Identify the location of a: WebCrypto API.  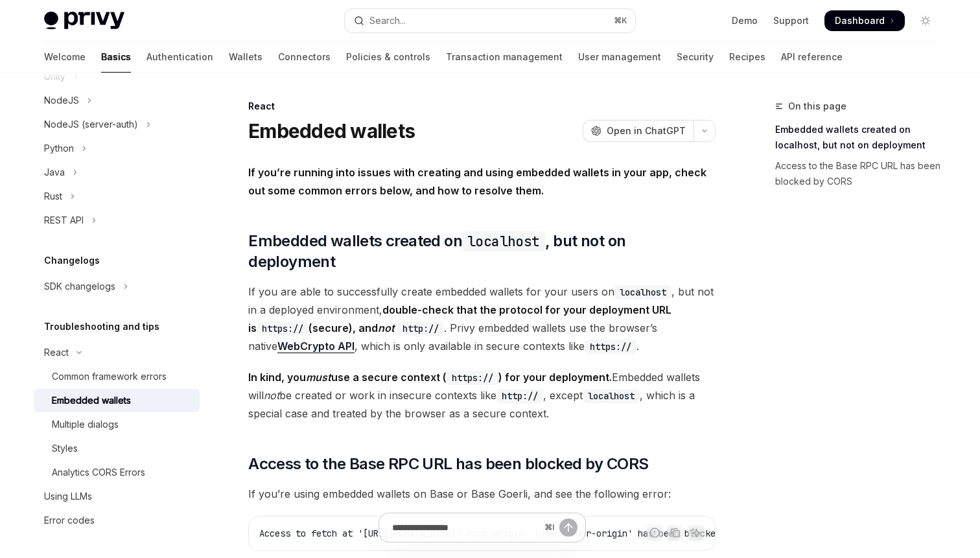
(315, 346).